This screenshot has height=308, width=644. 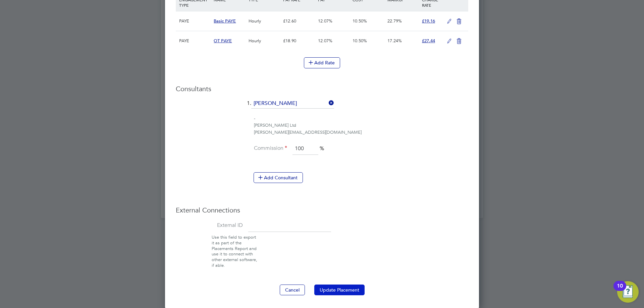 What do you see at coordinates (395, 21) in the screenshot?
I see `span: 22.79%` at bounding box center [395, 21].